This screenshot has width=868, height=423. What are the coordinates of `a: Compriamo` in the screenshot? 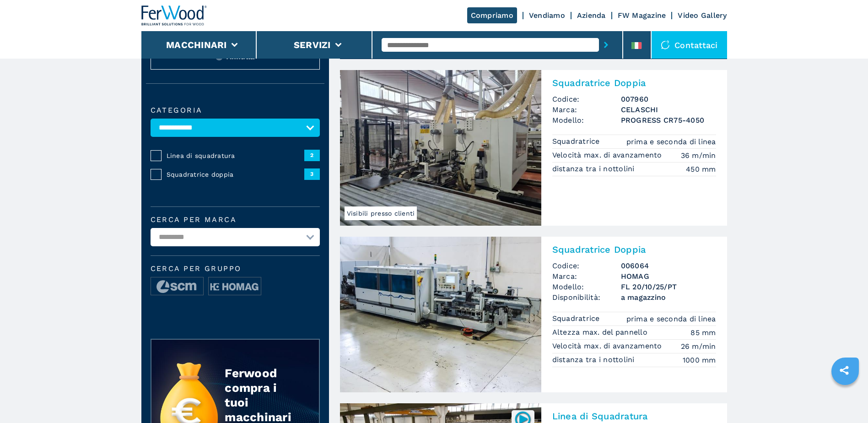 It's located at (492, 15).